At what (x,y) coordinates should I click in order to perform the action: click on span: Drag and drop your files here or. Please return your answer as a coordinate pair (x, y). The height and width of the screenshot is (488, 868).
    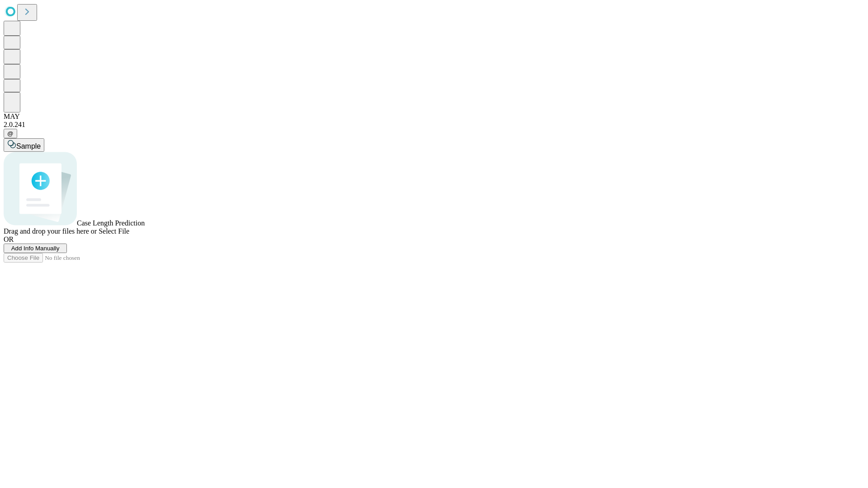
    Looking at the image, I should click on (50, 231).